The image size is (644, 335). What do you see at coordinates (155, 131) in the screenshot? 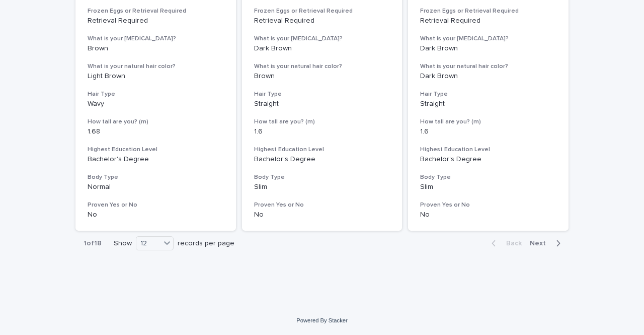
I see `p: 1.68` at bounding box center [155, 131].